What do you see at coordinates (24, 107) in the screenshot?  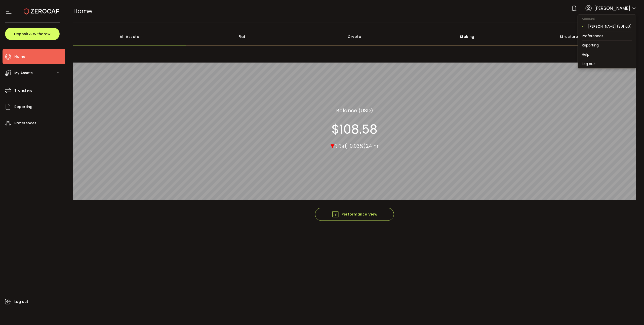 I see `span: Reporting` at bounding box center [24, 107].